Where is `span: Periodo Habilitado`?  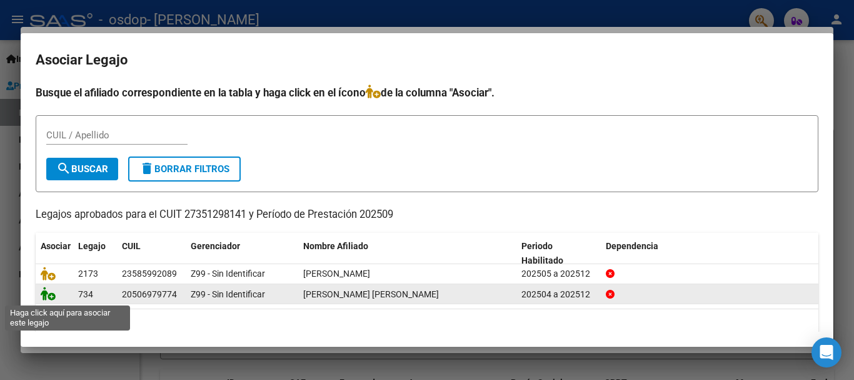 span: Periodo Habilitado is located at coordinates (542, 253).